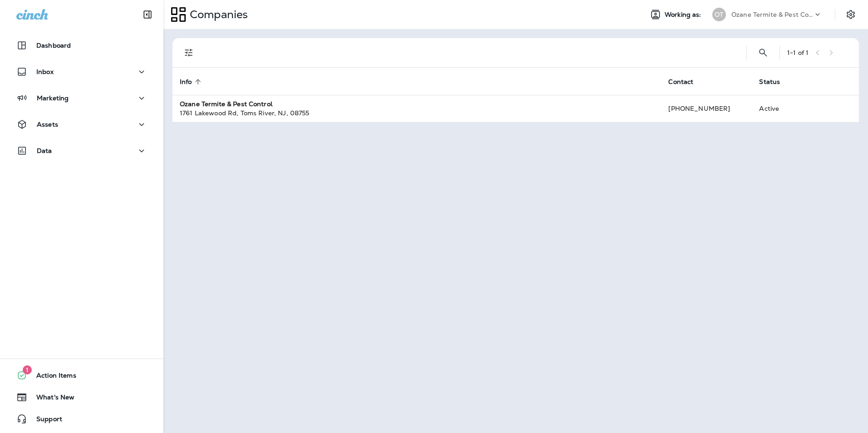 The image size is (868, 433). What do you see at coordinates (147, 15) in the screenshot?
I see `button: Collapse Sidebar` at bounding box center [147, 15].